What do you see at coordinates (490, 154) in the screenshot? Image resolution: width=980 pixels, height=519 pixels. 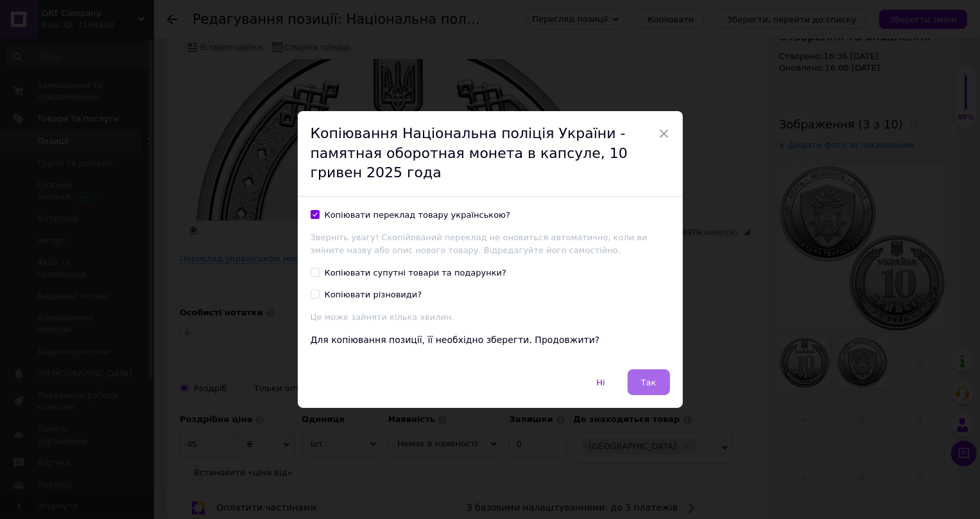 I see `div: Копіювання Національна поліція України - памятная оборотная монета в капсуле, 10 гривен 2025 года` at bounding box center [490, 154].